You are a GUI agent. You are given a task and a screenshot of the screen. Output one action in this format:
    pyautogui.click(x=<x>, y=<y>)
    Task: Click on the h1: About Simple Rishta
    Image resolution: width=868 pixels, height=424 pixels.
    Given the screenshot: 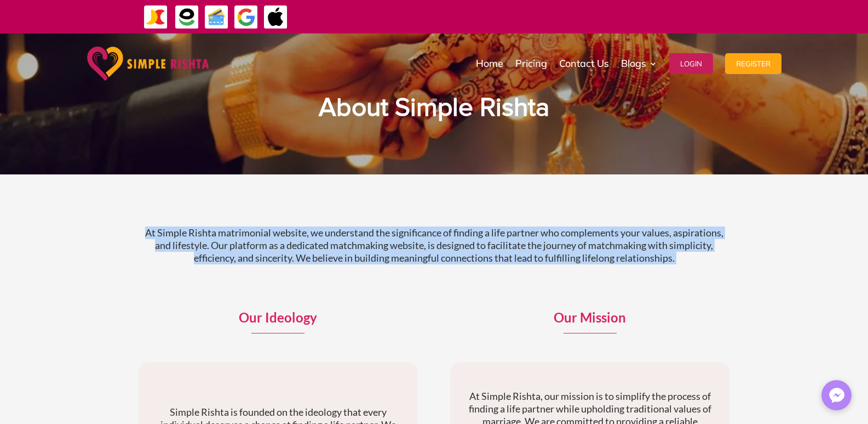 What is the action you would take?
    pyautogui.click(x=434, y=111)
    